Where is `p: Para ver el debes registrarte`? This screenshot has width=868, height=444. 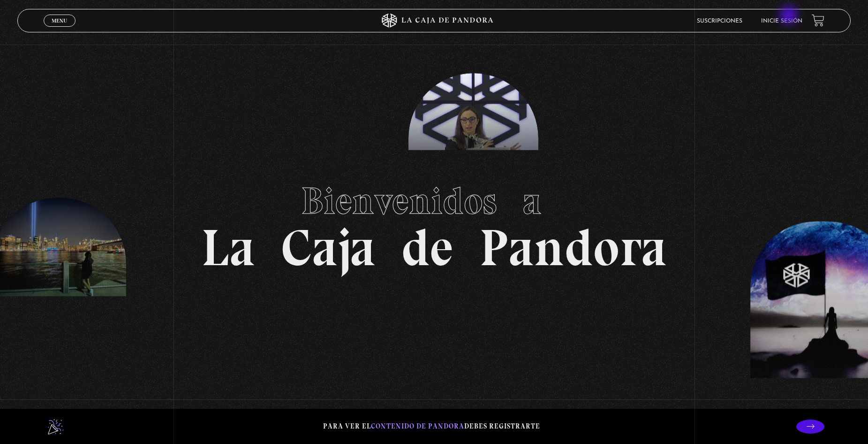
p: Para ver el debes registrarte is located at coordinates (431, 426).